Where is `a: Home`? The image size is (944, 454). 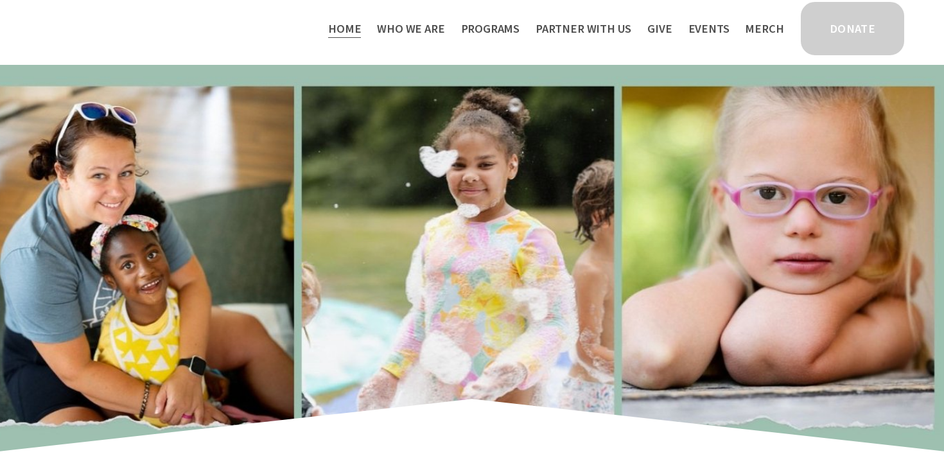
a: Home is located at coordinates (344, 28).